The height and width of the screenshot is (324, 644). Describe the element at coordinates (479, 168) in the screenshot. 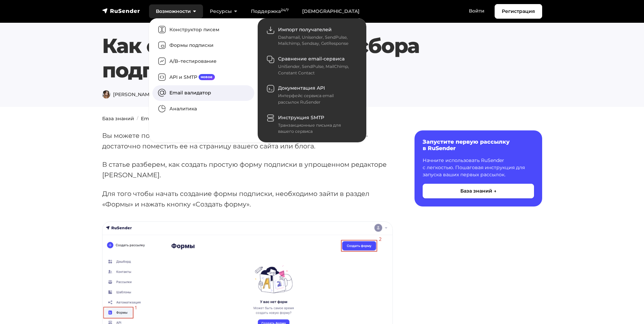

I see `p: Начните использовать RuSender с легкостью. Пошаговая инструкция для запуска ваших первых рассылок.` at that location.